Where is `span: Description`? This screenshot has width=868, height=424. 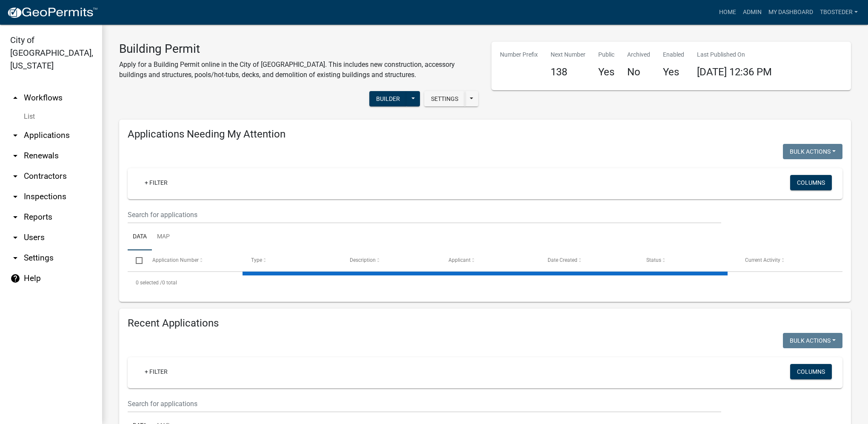 span: Description is located at coordinates (363, 260).